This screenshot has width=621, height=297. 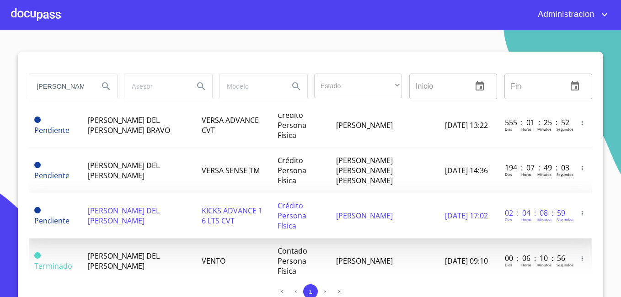 What do you see at coordinates (536, 258) in the screenshot?
I see `p: 00 : 06 : 10 : 56` at bounding box center [536, 258].